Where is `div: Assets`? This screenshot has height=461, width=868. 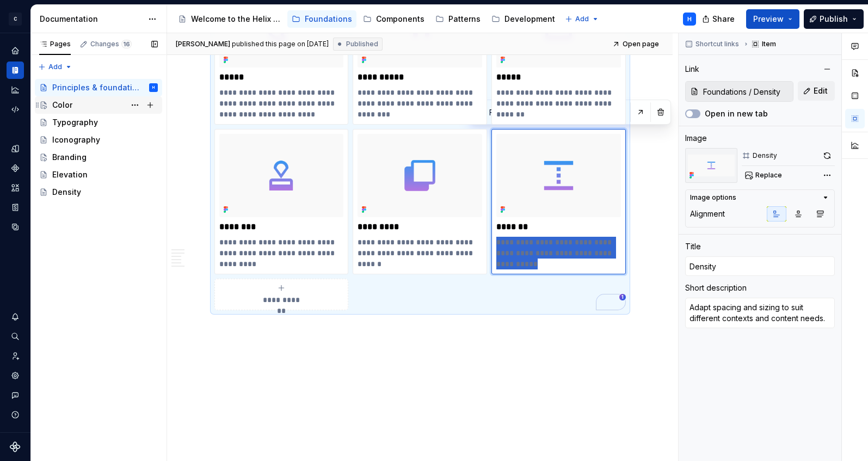
div: Assets is located at coordinates (15, 188).